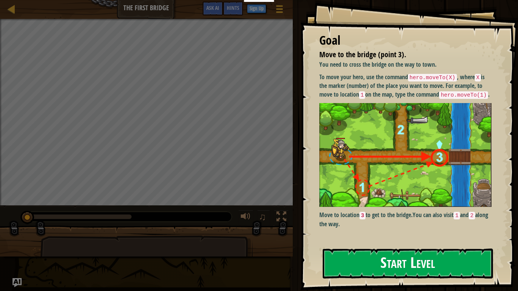 The height and width of the screenshot is (291, 518). I want to click on strong: Move to location to get to the bridge., so click(366, 215).